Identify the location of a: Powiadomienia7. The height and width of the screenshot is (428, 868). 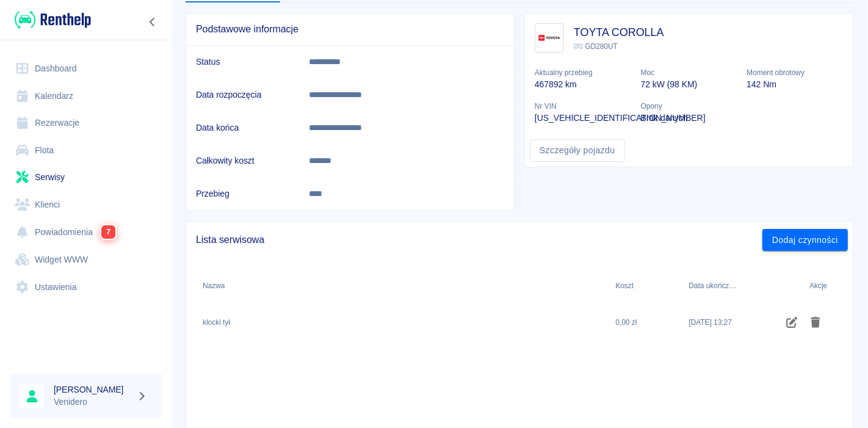
(85, 232).